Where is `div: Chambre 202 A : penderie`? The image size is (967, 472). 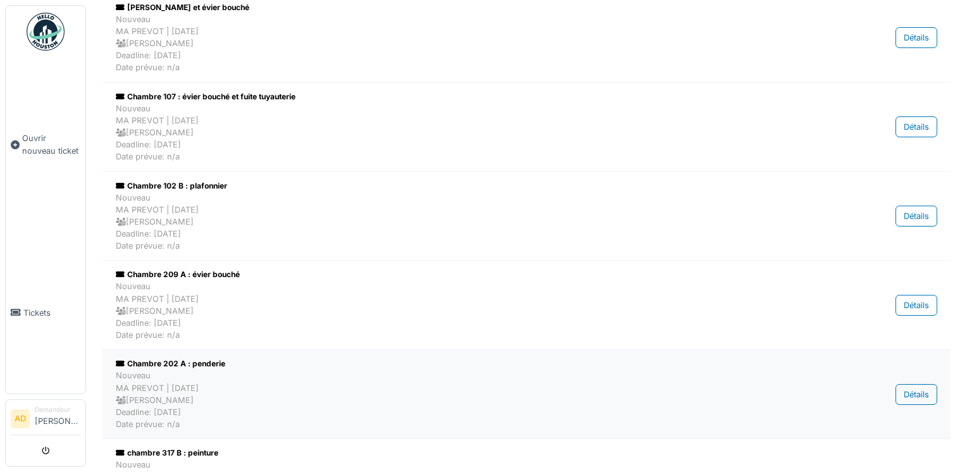 div: Chambre 202 A : penderie is located at coordinates (461, 364).